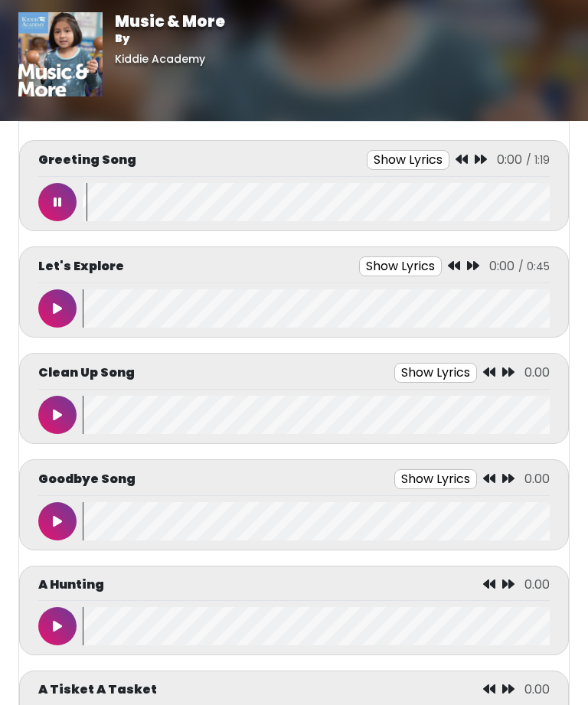  Describe the element at coordinates (81, 267) in the screenshot. I see `p: Let's Explore` at that location.